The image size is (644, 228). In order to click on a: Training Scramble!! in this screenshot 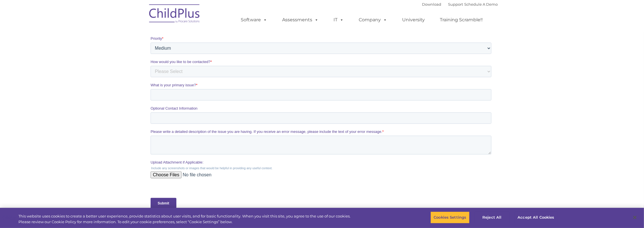, I will do `click(461, 20)`.